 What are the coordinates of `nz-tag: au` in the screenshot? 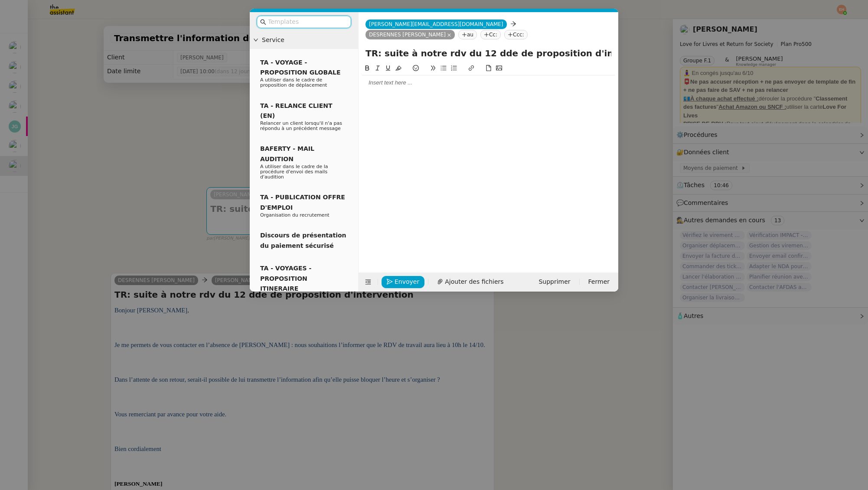 It's located at (468, 35).